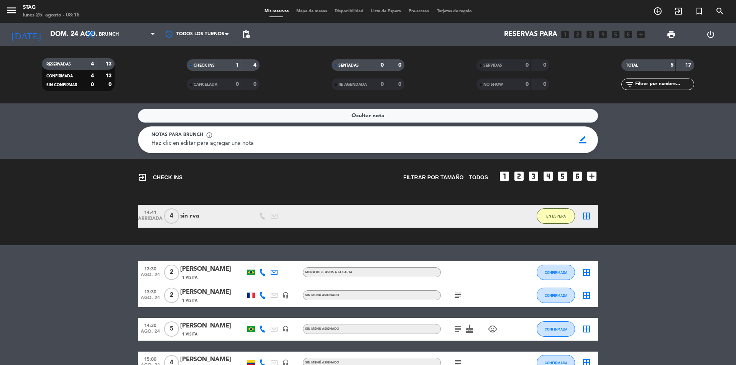 The width and height of the screenshot is (736, 365). What do you see at coordinates (51, 8) in the screenshot?
I see `div: STAG` at bounding box center [51, 8].